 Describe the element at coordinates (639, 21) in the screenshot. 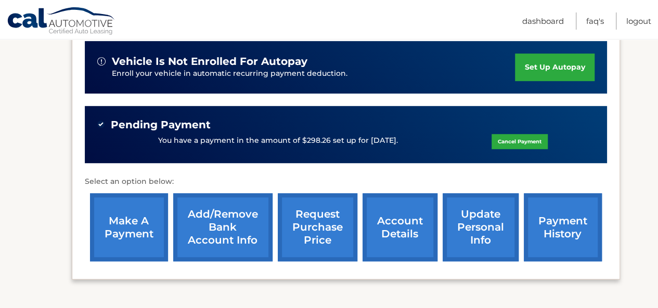

I see `a: Logout` at that location.